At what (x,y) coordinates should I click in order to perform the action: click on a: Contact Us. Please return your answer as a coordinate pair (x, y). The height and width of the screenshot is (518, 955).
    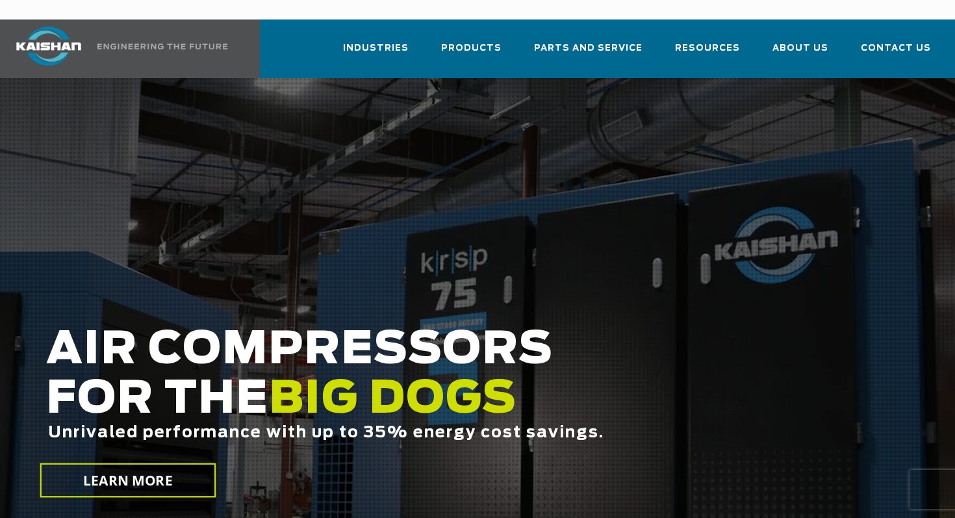
    Looking at the image, I should click on (896, 53).